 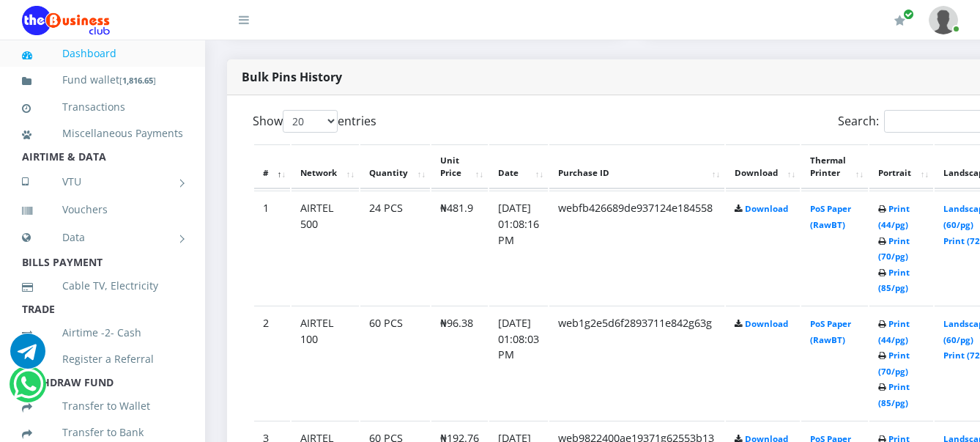 I want to click on a: Airtime -2- Cash, so click(x=102, y=333).